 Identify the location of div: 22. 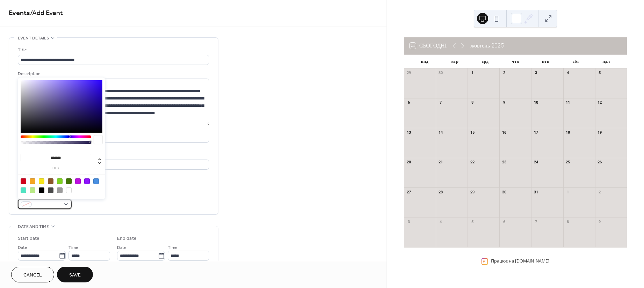
(472, 162).